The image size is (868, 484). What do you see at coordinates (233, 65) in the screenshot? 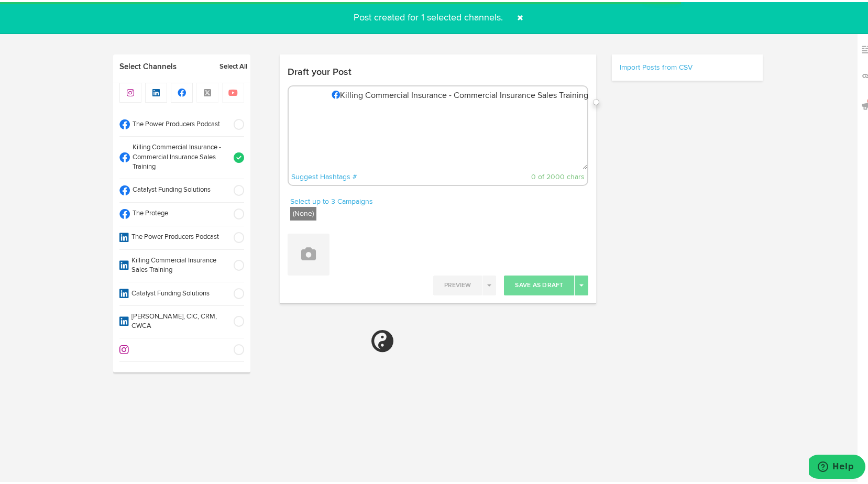
I see `a: Select All` at bounding box center [233, 65].